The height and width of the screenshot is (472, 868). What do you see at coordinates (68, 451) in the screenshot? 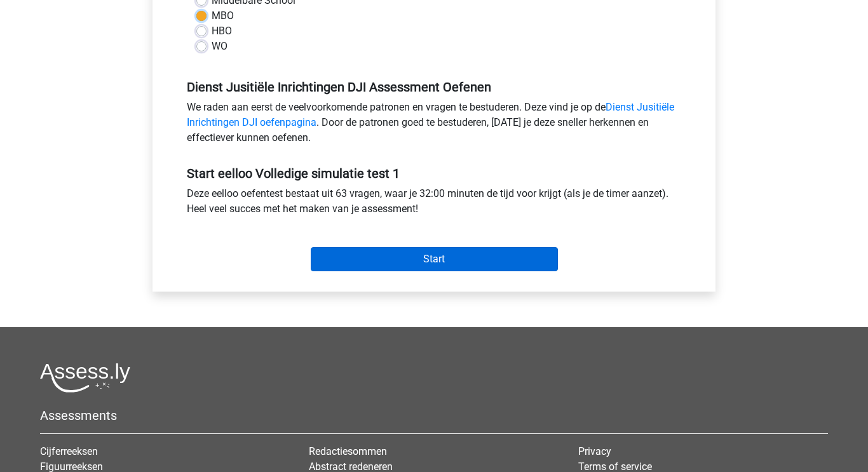
I see `a: Cijferreeksen` at bounding box center [68, 451].